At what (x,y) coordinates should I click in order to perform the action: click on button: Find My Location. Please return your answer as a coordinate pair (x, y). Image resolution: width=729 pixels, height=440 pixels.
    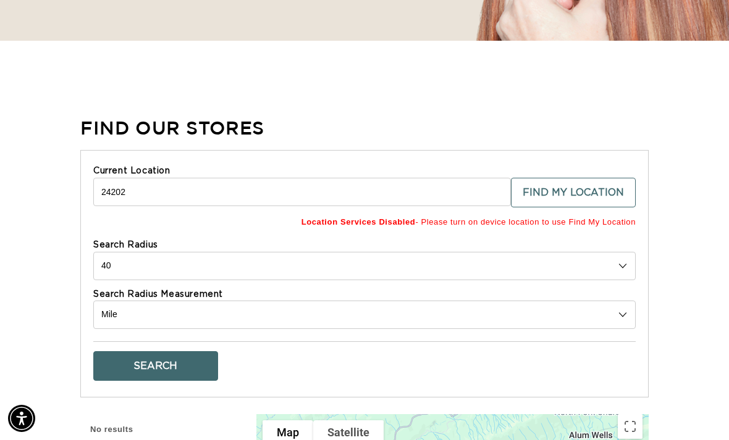
    Looking at the image, I should click on (573, 193).